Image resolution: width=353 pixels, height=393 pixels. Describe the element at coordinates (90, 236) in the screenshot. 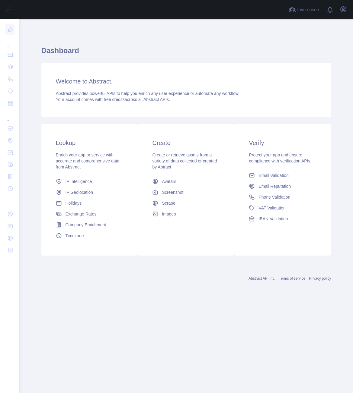

I see `a: Timezone` at that location.